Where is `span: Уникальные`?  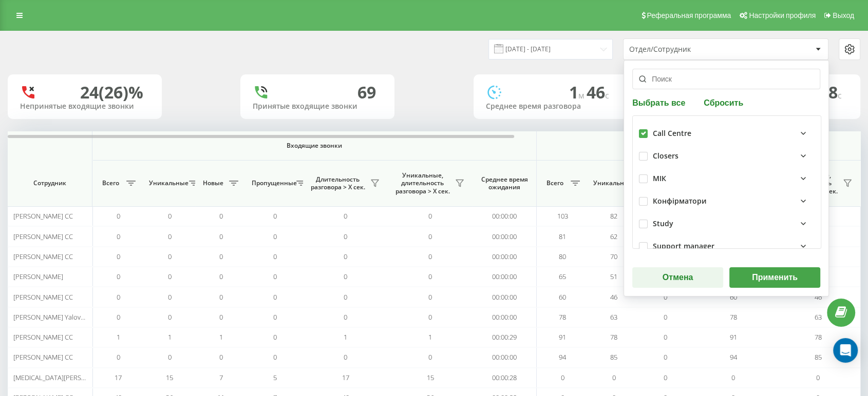
span: Уникальные is located at coordinates (167, 183).